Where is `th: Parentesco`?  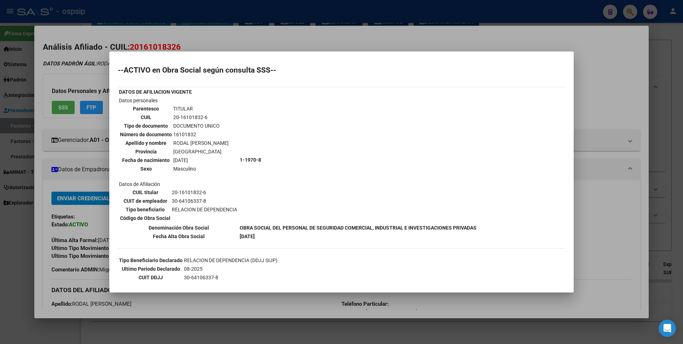
th: Parentesco is located at coordinates (146, 109).